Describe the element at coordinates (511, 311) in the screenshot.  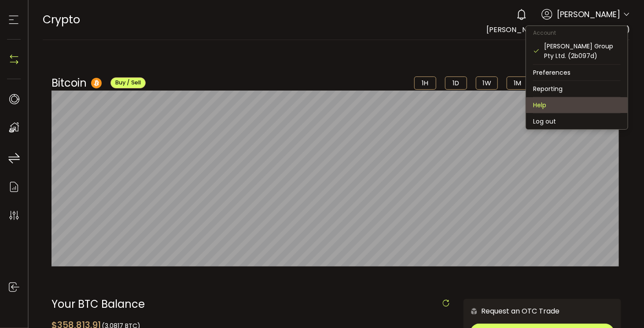
I see `div: Request an OTC Trade` at that location.